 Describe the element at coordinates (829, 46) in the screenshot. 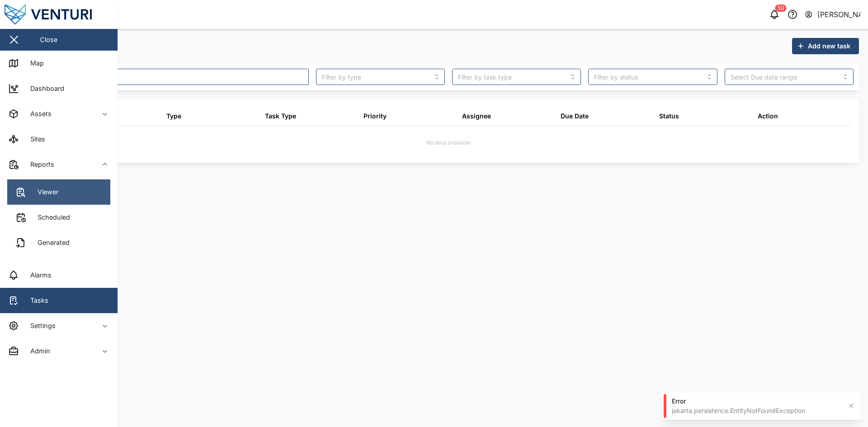

I see `span: Add new task` at that location.